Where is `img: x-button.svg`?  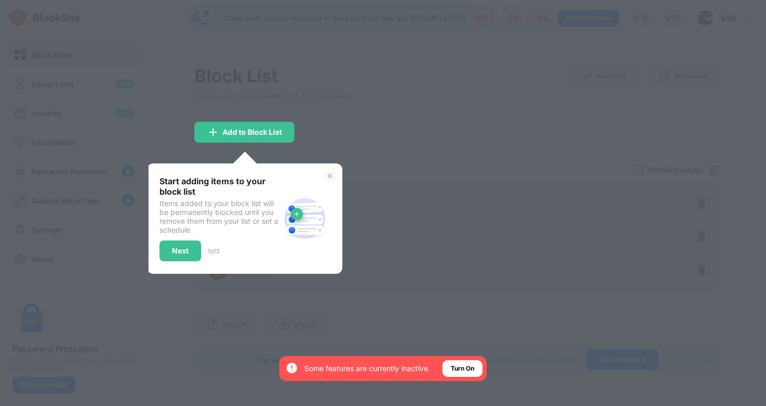
img: x-button.svg is located at coordinates (330, 176).